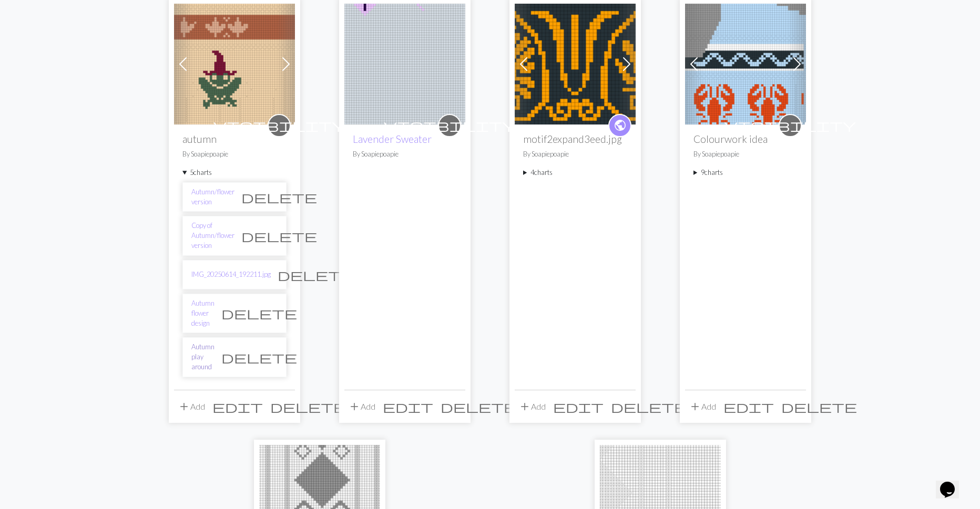  Describe the element at coordinates (319, 504) in the screenshot. I see `a: V neck mod chart` at that location.